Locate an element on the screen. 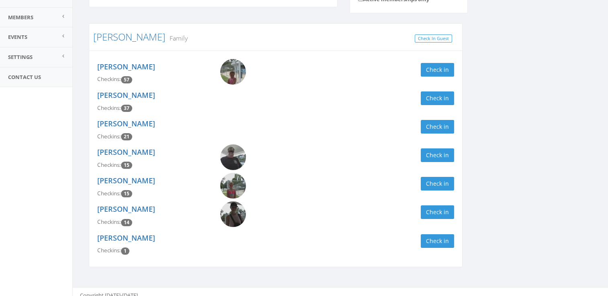  span: Settings is located at coordinates (20, 57).